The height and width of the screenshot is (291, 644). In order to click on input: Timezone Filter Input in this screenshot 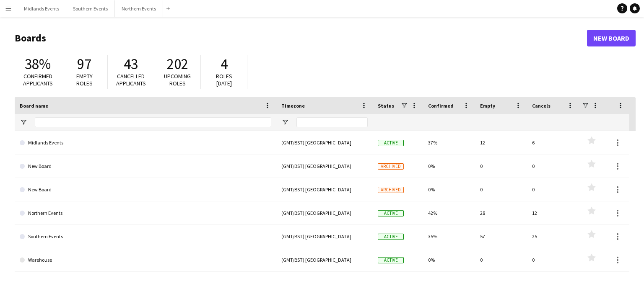, I will do `click(332, 122)`.